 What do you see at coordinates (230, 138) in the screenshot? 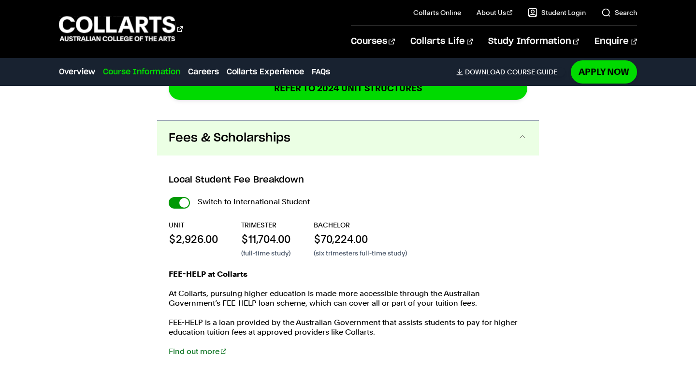
I see `span: Fees & Scholarships` at bounding box center [230, 138].